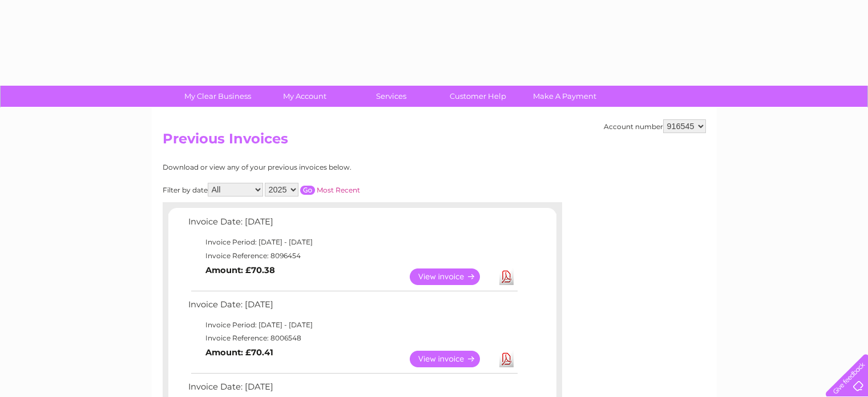  I want to click on a: My Account, so click(305, 96).